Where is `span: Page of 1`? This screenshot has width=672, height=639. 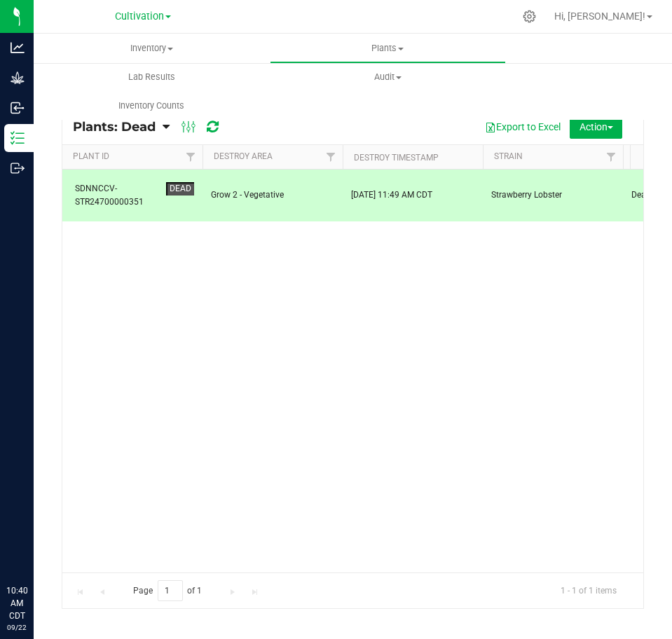 span: Page of 1 is located at coordinates (168, 591).